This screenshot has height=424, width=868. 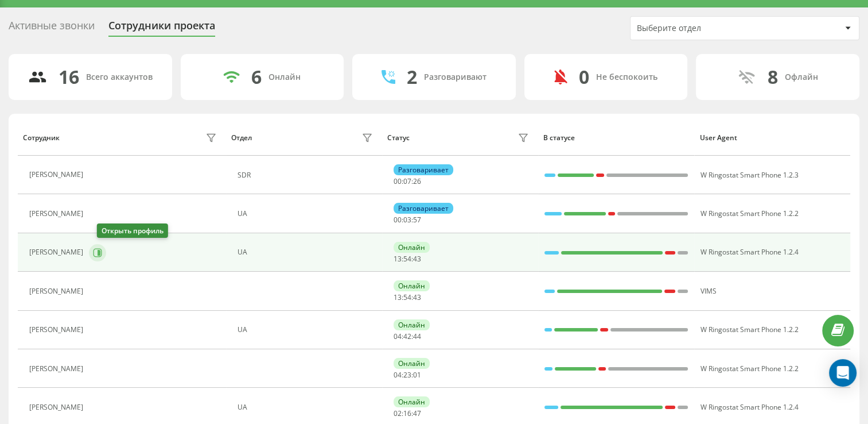 I want to click on span: 47, so click(x=417, y=413).